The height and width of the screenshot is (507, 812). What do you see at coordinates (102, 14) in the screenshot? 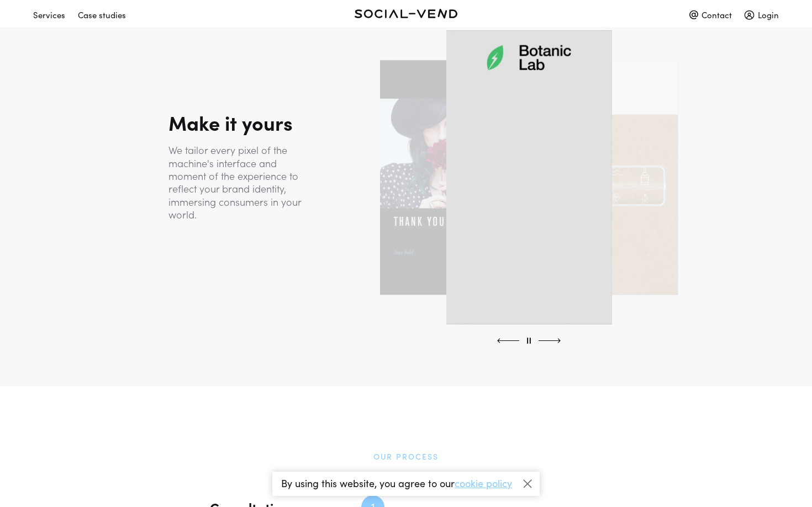
I see `div: Case studies` at bounding box center [102, 14].